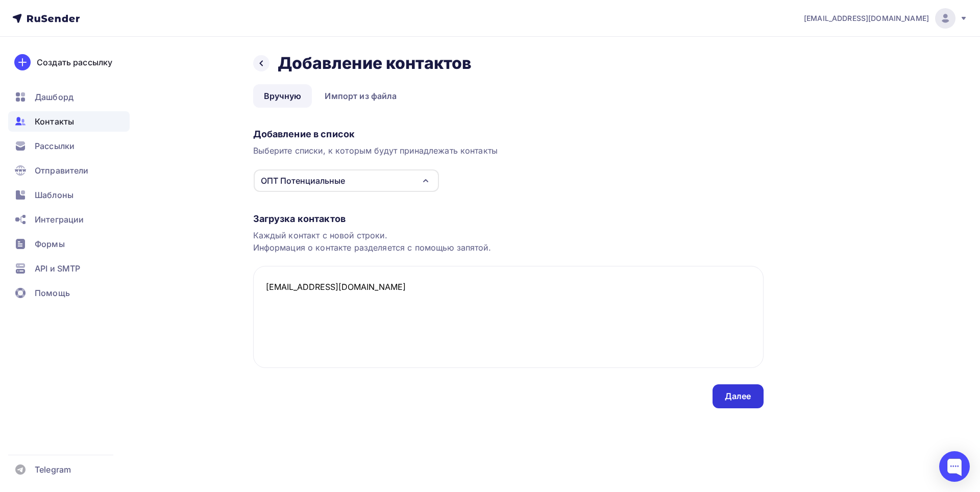  Describe the element at coordinates (302, 180) in the screenshot. I see `div: ОПТ Потенциальные` at that location.